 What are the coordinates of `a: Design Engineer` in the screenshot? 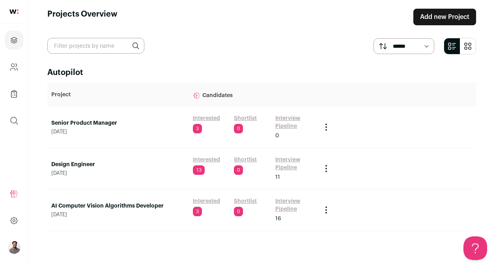 It's located at (118, 164).